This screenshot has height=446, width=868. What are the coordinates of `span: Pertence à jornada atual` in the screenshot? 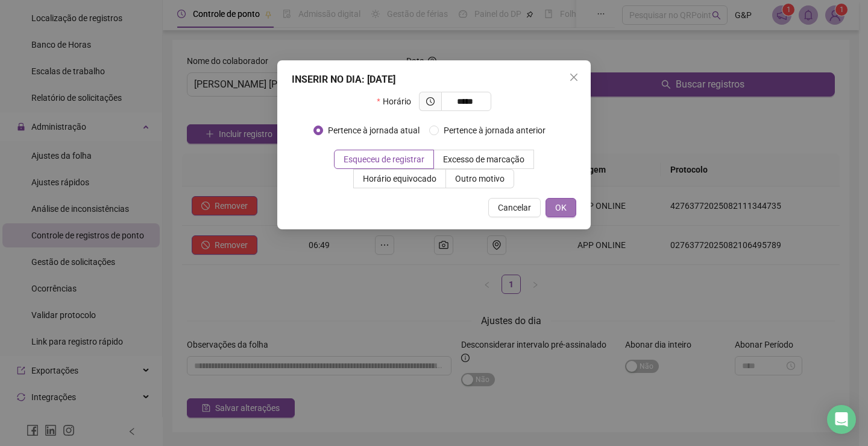 It's located at (373, 131).